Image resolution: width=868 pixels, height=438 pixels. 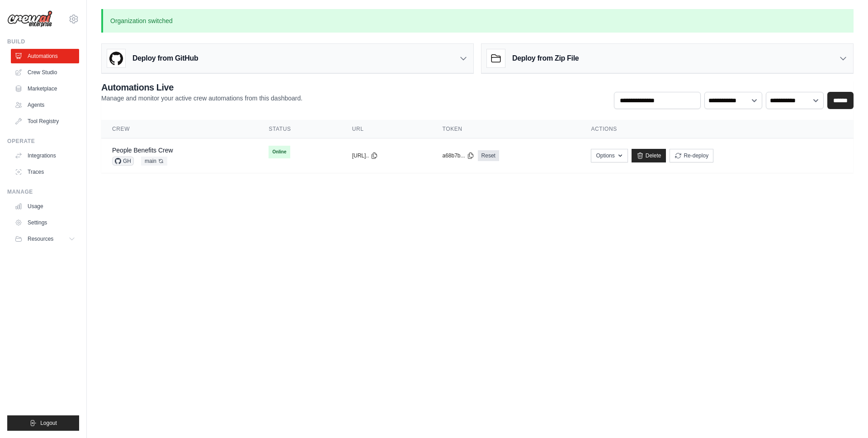 What do you see at coordinates (45, 72) in the screenshot?
I see `a: Crew Studio` at bounding box center [45, 72].